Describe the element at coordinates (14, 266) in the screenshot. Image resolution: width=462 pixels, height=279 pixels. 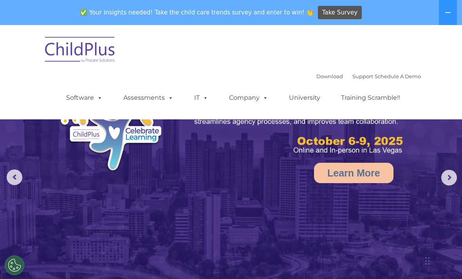
I see `button: Cookies Settings` at that location.